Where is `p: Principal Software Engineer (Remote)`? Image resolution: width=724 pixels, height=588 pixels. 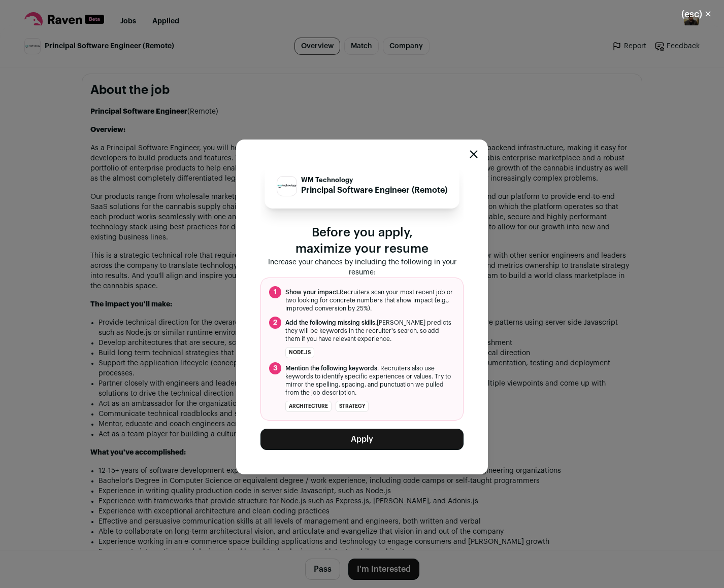
p: Principal Software Engineer (Remote) is located at coordinates (374, 191).